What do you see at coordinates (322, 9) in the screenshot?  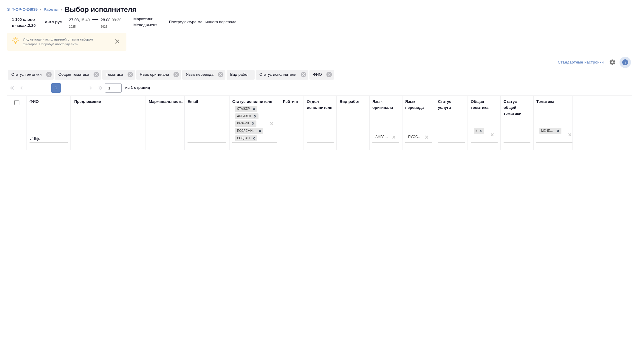 I see `nav: breadcrumb` at bounding box center [322, 9].